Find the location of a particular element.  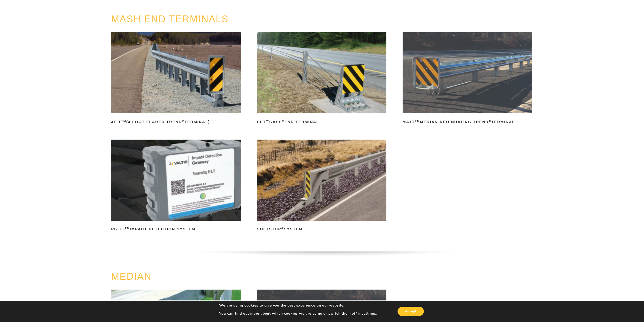

h2: SoftStop System is located at coordinates (322, 229).